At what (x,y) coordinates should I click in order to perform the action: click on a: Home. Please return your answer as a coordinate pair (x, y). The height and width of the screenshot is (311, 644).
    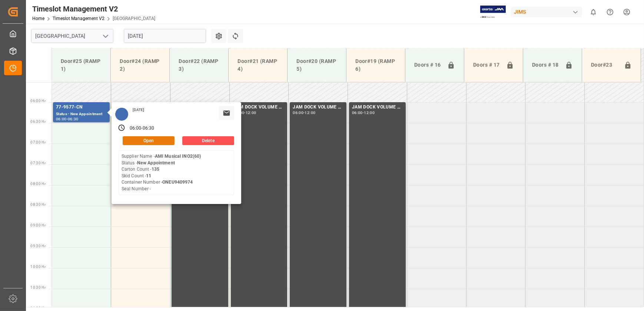
    Looking at the image, I should click on (38, 19).